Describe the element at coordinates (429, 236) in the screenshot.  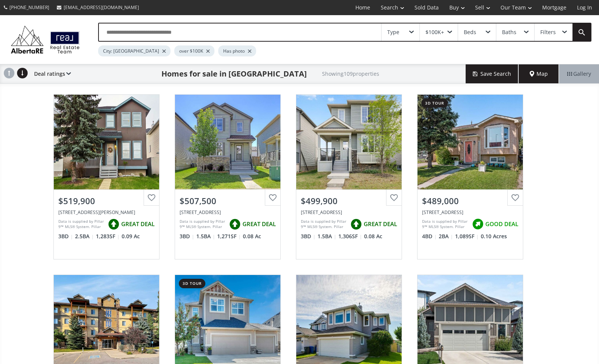
I see `span: 4 BD` at that location.